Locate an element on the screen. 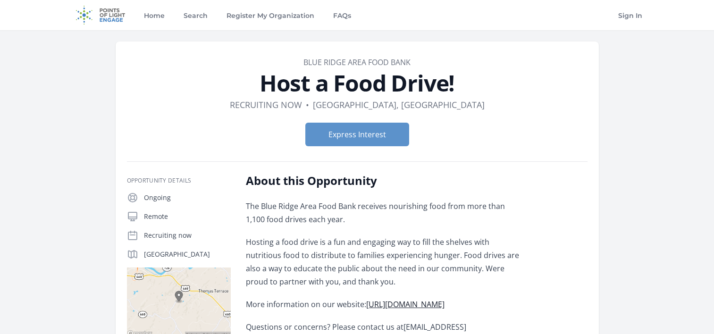  p: Ongoing is located at coordinates (187, 198).